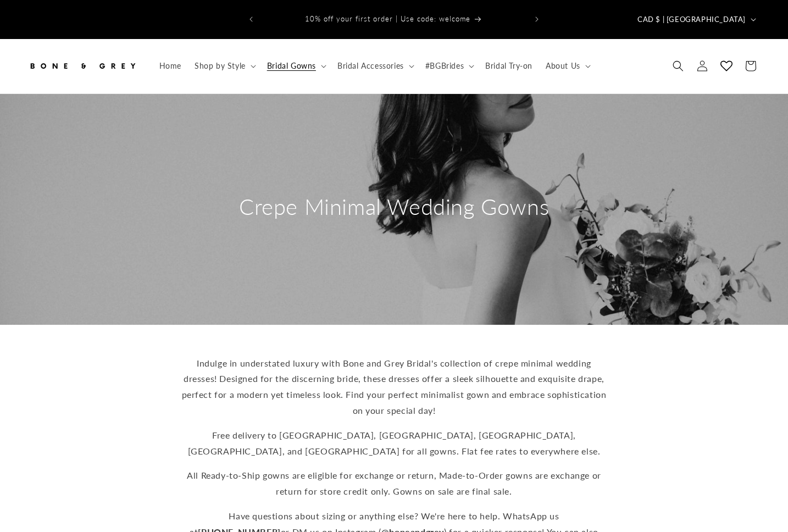 The image size is (788, 532). What do you see at coordinates (83, 66) in the screenshot?
I see `a: Bone and Grey Bridal` at bounding box center [83, 66].